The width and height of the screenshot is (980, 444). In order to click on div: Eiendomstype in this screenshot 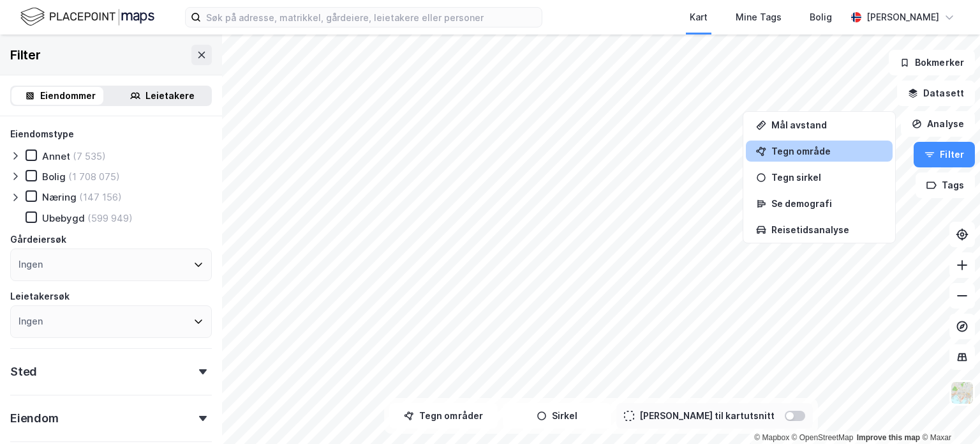, I will do `click(42, 134)`.